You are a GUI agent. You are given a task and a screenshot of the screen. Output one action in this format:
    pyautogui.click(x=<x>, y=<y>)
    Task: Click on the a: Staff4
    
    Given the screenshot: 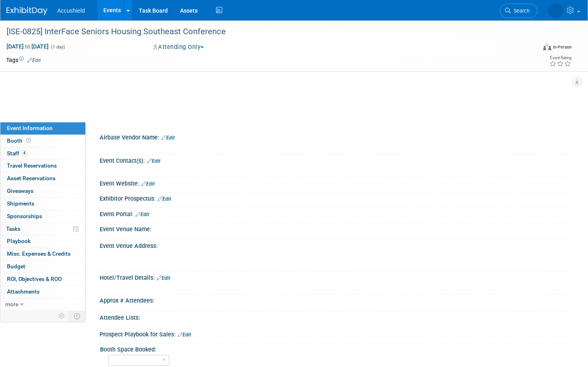 What is the action you would take?
    pyautogui.click(x=43, y=154)
    